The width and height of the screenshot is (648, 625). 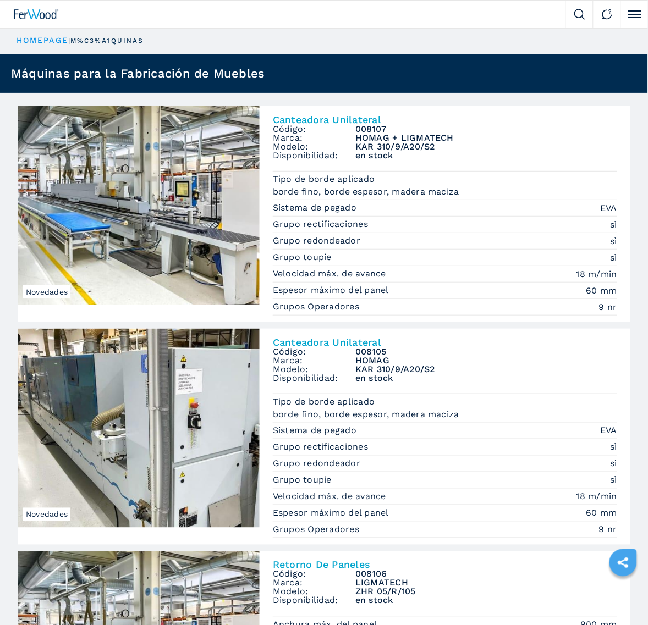 What do you see at coordinates (623, 563) in the screenshot?
I see `a: sharethis` at bounding box center [623, 563].